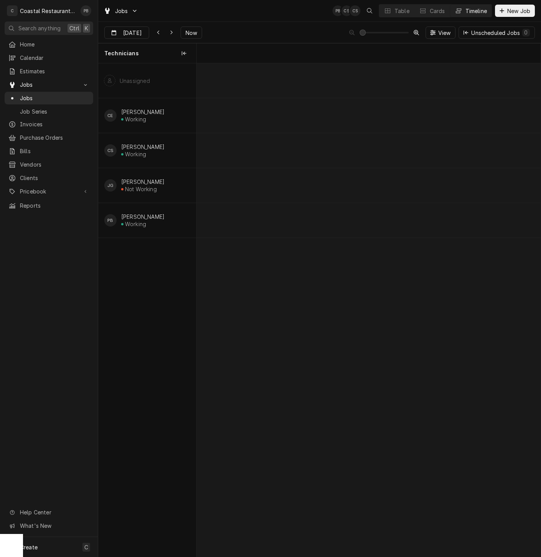 This screenshot has height=557, width=541. What do you see at coordinates (135, 81) in the screenshot?
I see `div: Unassigned` at bounding box center [135, 81].